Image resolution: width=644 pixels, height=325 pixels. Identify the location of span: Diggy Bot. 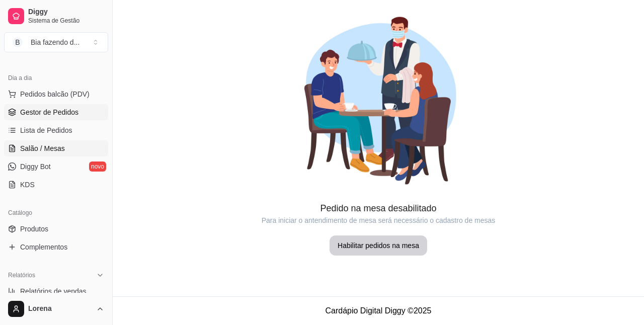
(35, 166).